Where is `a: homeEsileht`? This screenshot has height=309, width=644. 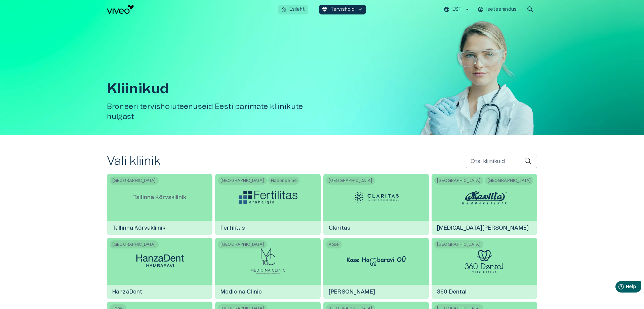 a: homeEsileht is located at coordinates (293, 10).